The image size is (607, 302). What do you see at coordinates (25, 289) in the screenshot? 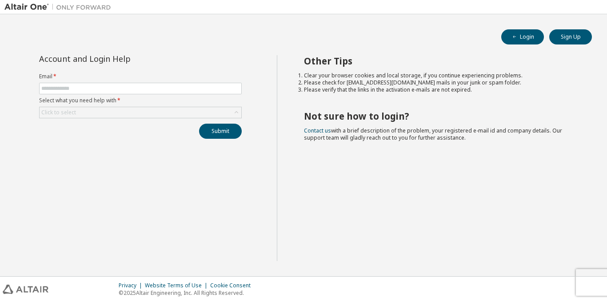
I see `img: altair_logo.svg` at bounding box center [25, 289].